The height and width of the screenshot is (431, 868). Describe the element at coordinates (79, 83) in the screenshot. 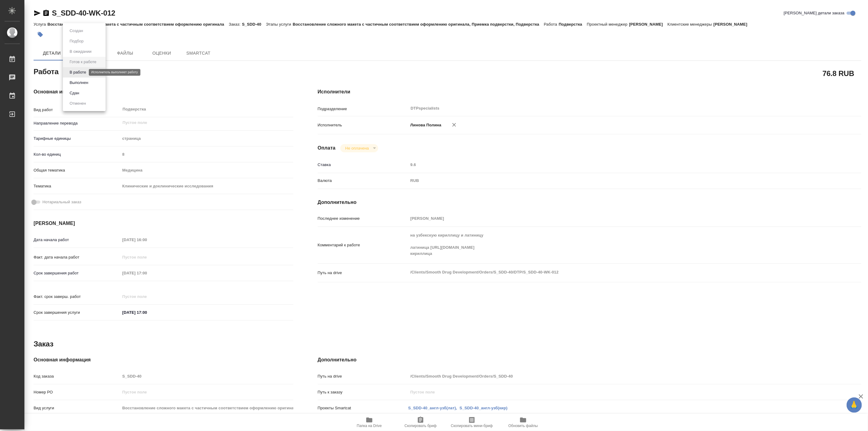

I see `button: Выполнен` at that location.